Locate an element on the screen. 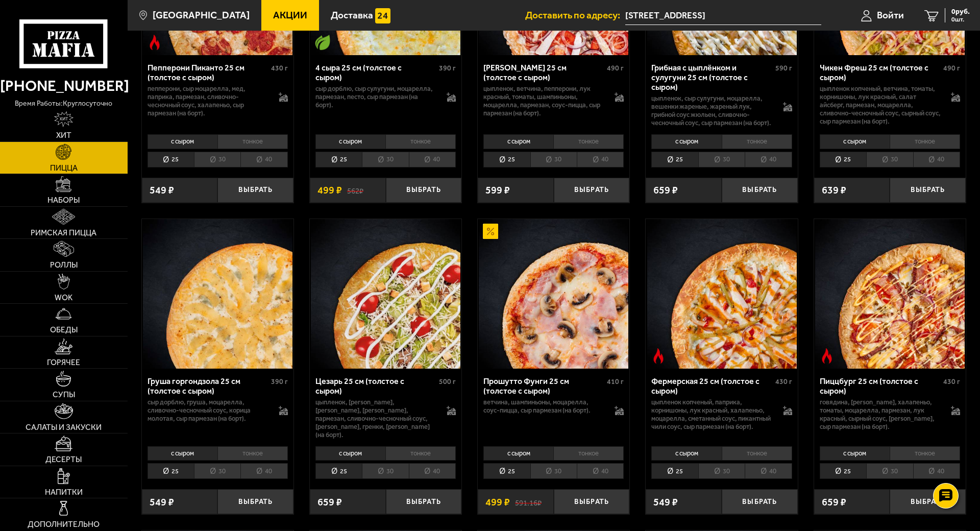 This screenshot has width=980, height=531. span: Дополнительно is located at coordinates (63, 524).